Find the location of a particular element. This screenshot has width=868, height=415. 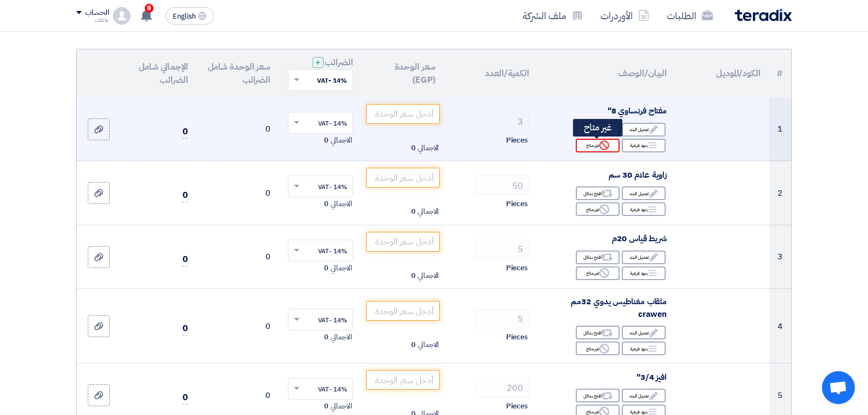

a: الأوردرات is located at coordinates (625, 15).